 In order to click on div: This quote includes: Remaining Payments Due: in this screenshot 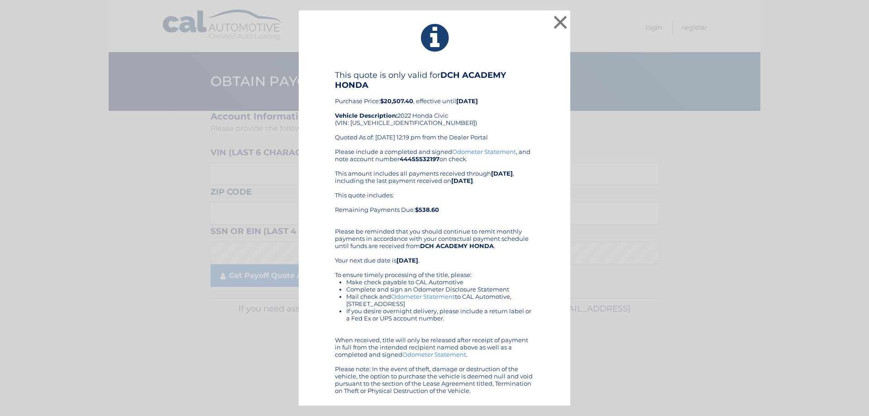, I will do `click(435, 206)`.